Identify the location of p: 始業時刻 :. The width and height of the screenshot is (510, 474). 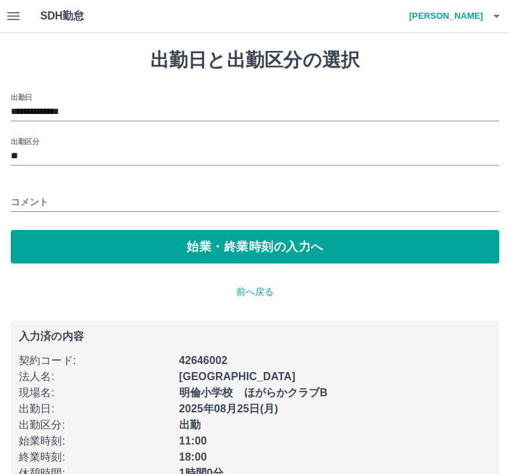
(95, 441).